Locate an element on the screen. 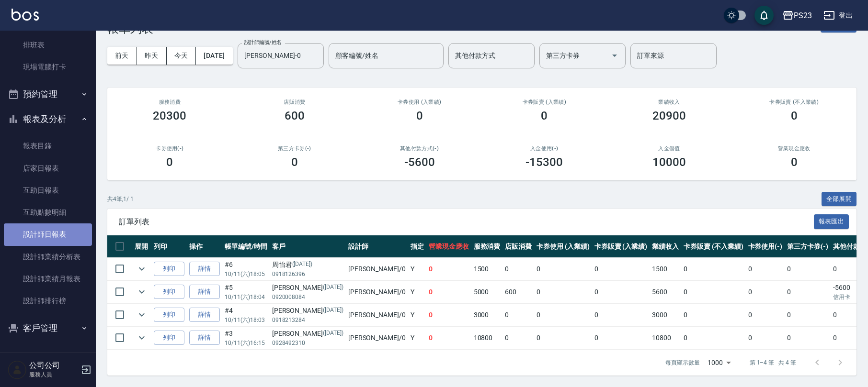 The height and width of the screenshot is (387, 868). p: 每頁顯示數量 is located at coordinates (683, 363).